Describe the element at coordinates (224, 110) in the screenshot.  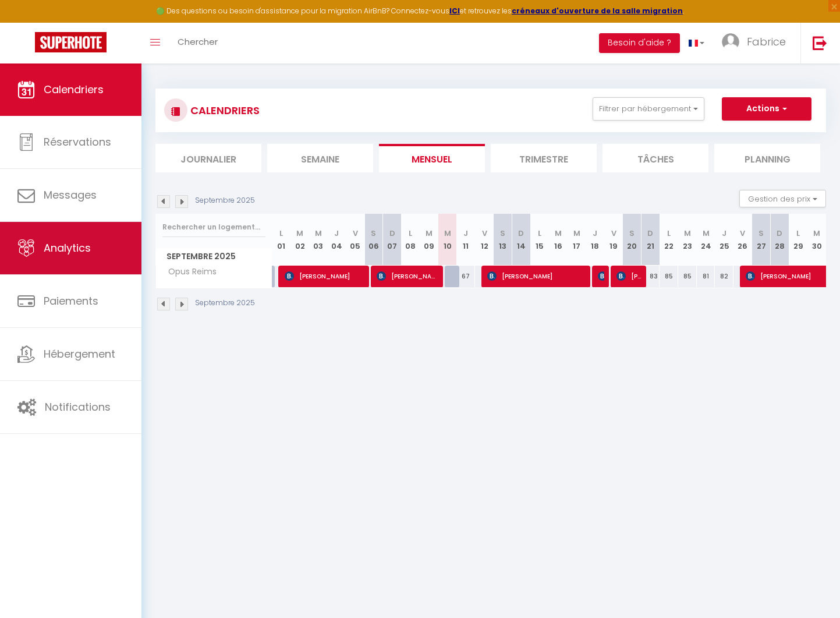
I see `h3: CALENDRIERS` at that location.